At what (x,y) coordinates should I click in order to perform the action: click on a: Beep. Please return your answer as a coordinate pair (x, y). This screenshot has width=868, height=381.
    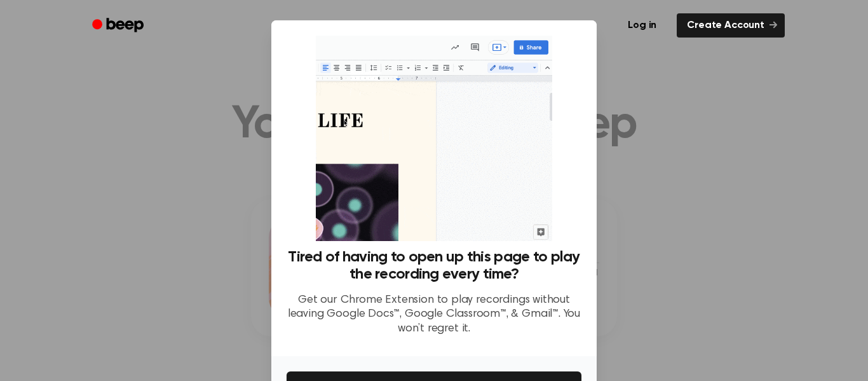
    Looking at the image, I should click on (119, 25).